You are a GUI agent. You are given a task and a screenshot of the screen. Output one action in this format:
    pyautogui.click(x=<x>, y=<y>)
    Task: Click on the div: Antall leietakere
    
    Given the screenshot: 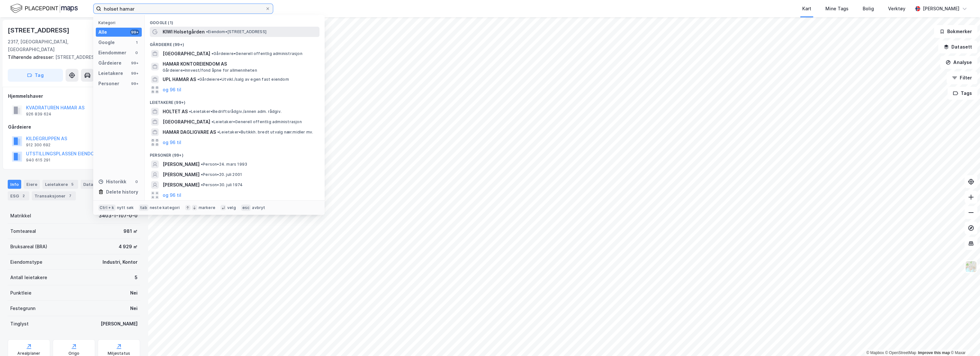 What is the action you would take?
    pyautogui.click(x=29, y=277)
    